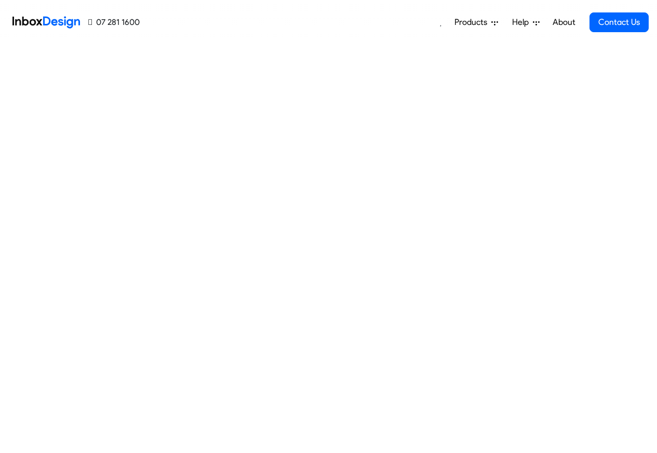 The height and width of the screenshot is (453, 657). What do you see at coordinates (476, 22) in the screenshot?
I see `a: Products` at bounding box center [476, 22].